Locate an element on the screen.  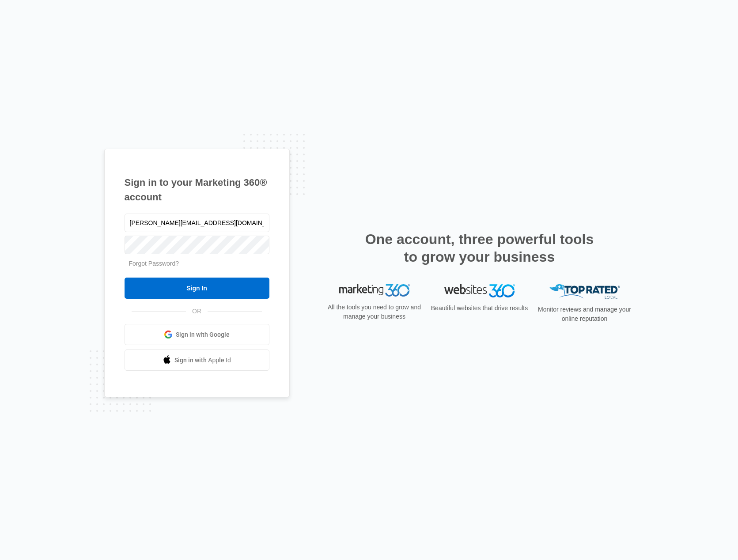
p: Beautiful websites that drive results is located at coordinates (480, 308).